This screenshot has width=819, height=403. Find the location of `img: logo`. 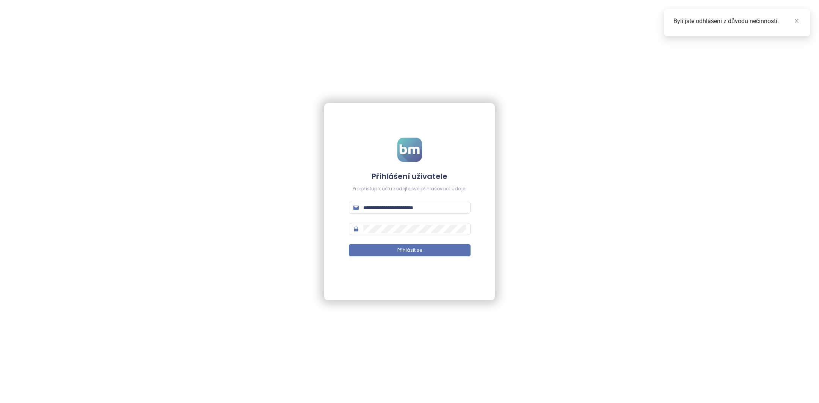

img: logo is located at coordinates (409, 150).